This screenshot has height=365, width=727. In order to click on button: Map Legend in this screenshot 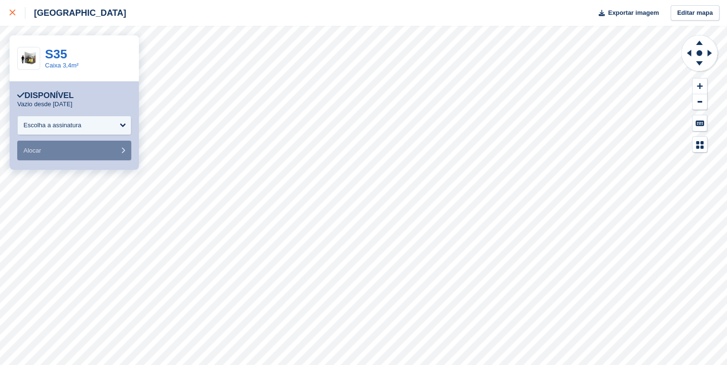, I will do `click(699, 145)`.